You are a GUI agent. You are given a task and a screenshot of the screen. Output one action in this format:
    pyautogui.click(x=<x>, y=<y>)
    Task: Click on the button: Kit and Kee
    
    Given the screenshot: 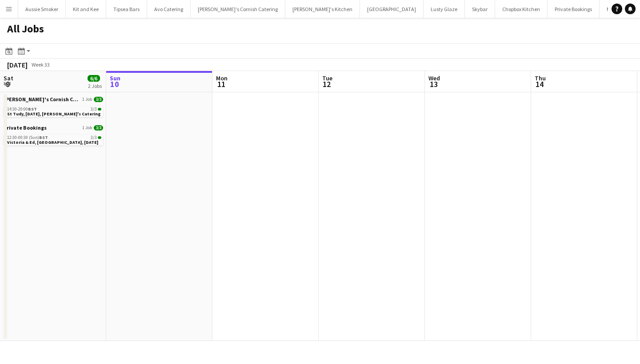 What is the action you would take?
    pyautogui.click(x=86, y=9)
    